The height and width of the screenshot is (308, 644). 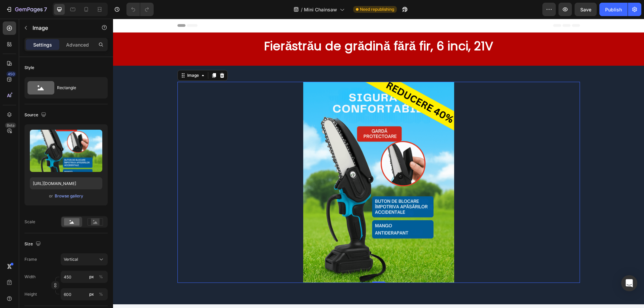 I want to click on div: Rectangle, so click(x=77, y=88).